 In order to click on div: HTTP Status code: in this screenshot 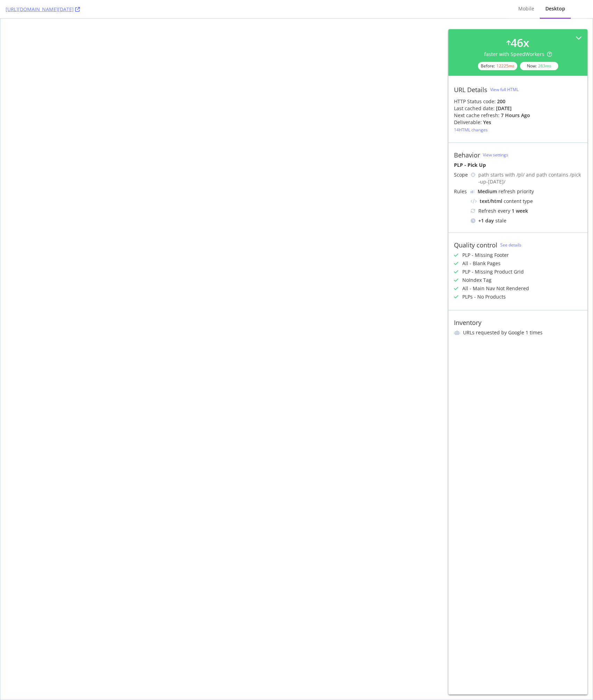, I will do `click(518, 101)`.